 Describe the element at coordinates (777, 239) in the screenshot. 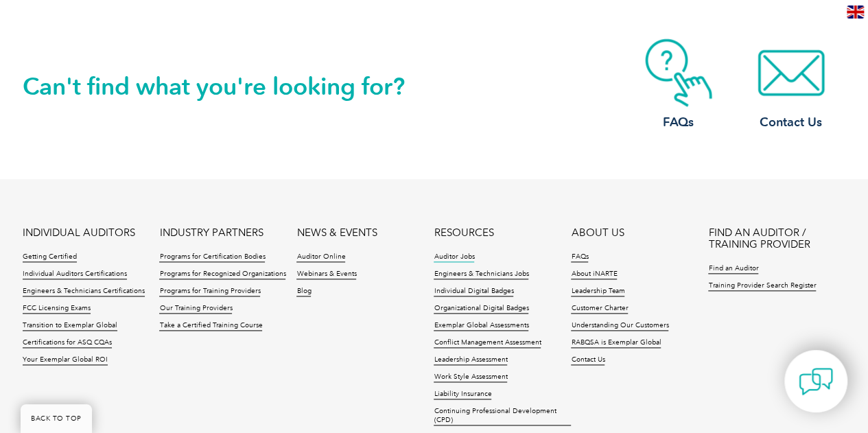

I see `a: FIND AN AUDITOR / TRAINING PROVIDER` at that location.